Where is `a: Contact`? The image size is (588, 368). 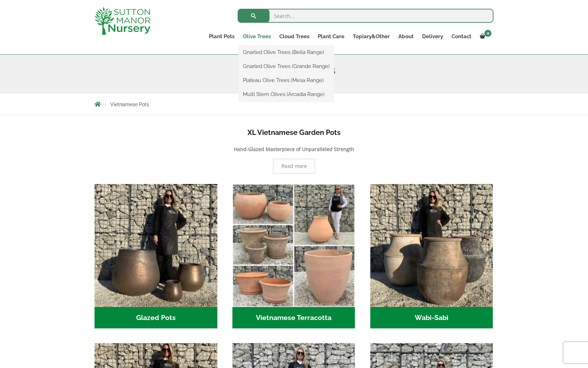
a: Contact is located at coordinates (461, 37).